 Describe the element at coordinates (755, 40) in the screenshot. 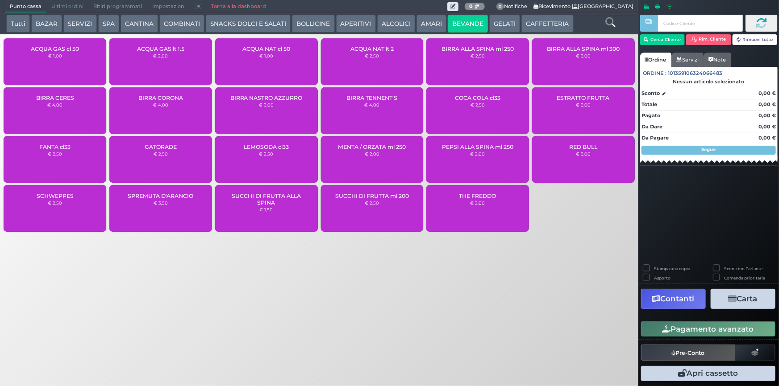

I see `button: Rimuovi tutto` at that location.